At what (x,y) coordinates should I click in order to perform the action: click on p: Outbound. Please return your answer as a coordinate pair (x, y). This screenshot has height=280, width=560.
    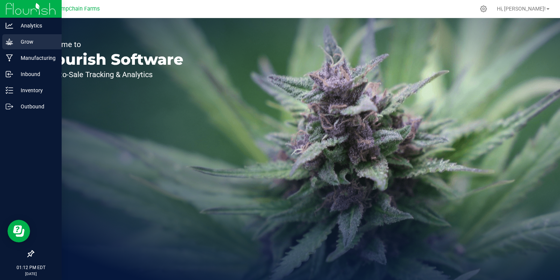
    Looking at the image, I should click on (36, 106).